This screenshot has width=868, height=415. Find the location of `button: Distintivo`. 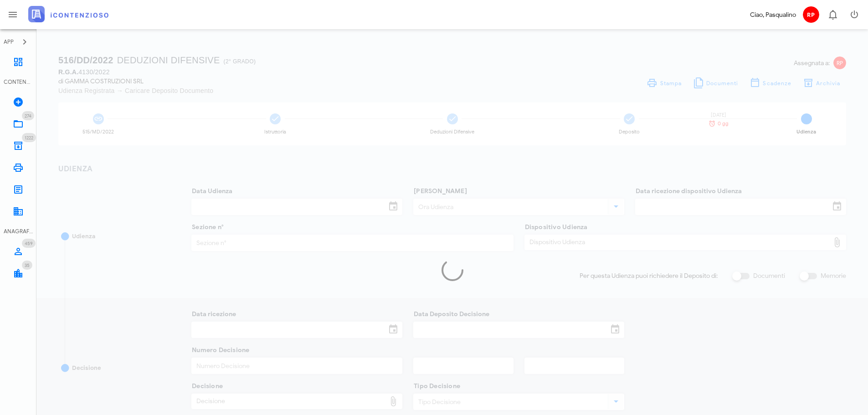

button: Distintivo is located at coordinates (833, 15).